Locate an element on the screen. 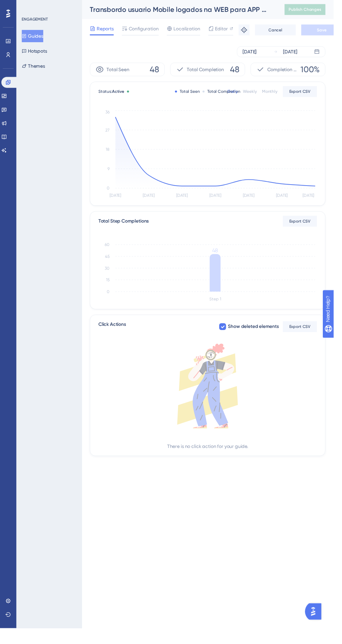 The width and height of the screenshot is (342, 644). span: Completion Rate is located at coordinates (290, 71).